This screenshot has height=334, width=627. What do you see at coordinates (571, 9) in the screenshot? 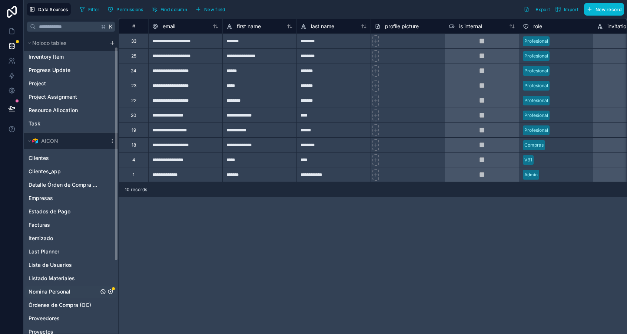
I see `span: Import` at bounding box center [571, 9].